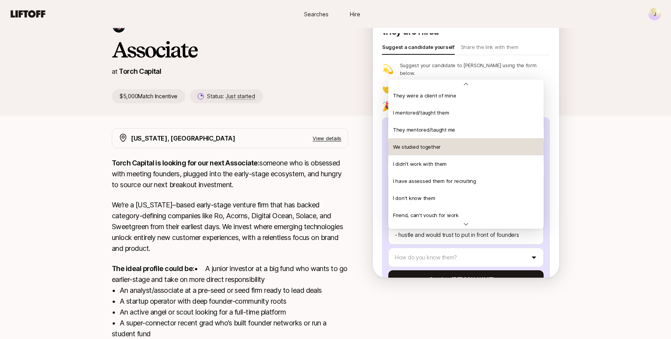  I want to click on p: They mentored/taught me, so click(424, 130).